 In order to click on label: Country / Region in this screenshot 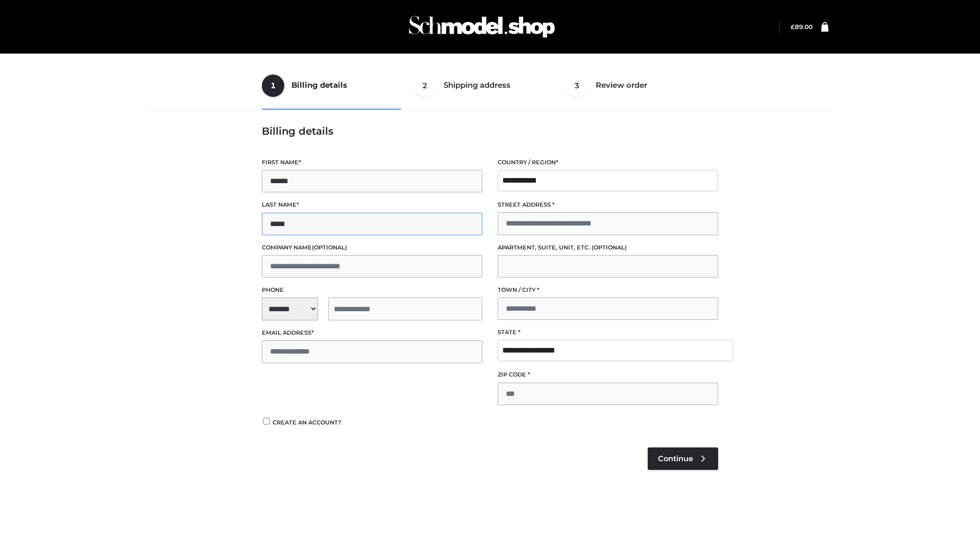, I will do `click(608, 162)`.